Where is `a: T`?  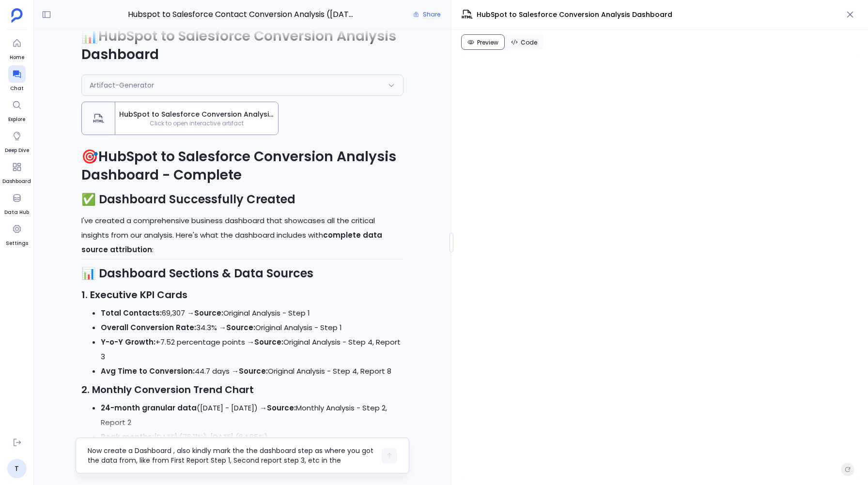 a: T is located at coordinates (17, 468).